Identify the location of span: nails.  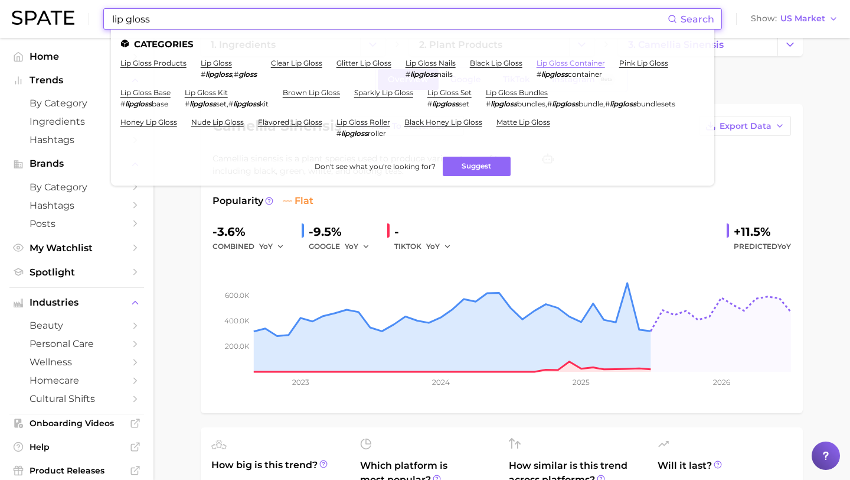
(445, 74).